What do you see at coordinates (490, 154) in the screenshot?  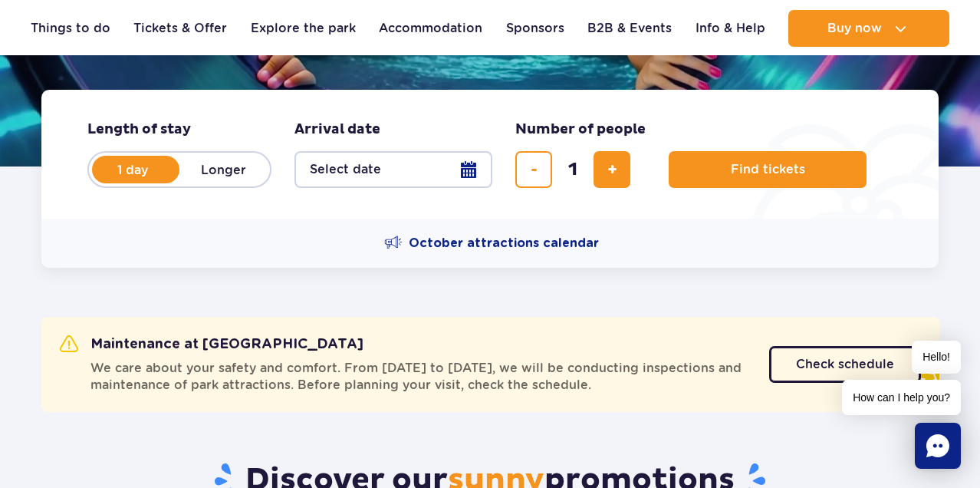 I see `form: Planning your visit to Park of Poland` at bounding box center [490, 154].